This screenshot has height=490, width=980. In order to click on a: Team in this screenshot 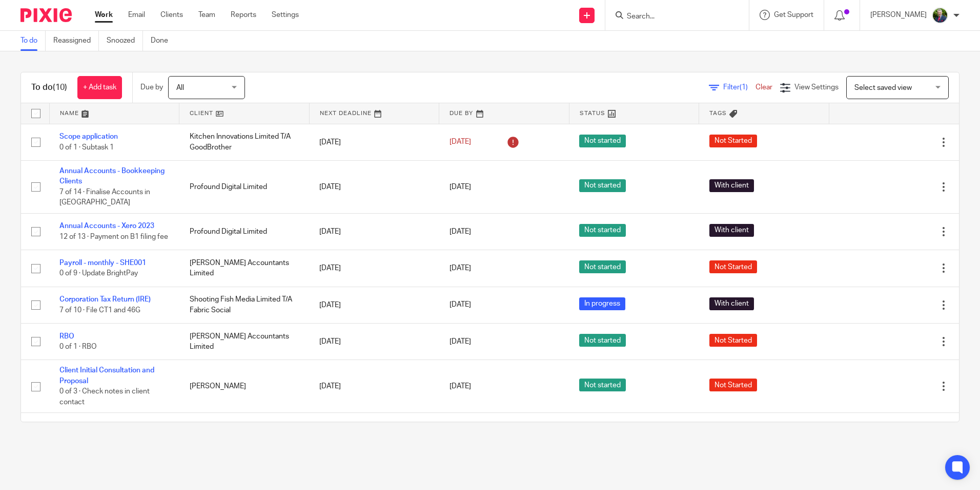, I will do `click(207, 15)`.